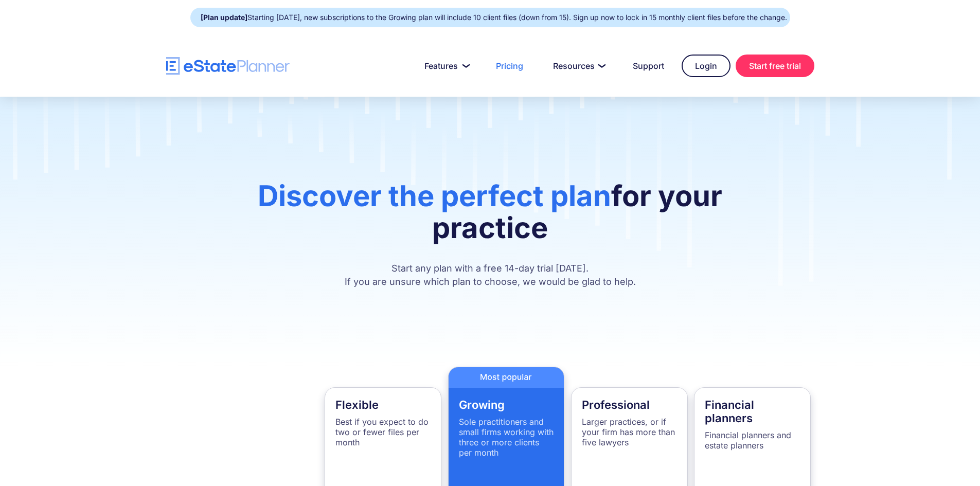  Describe the element at coordinates (490, 217) in the screenshot. I see `h1: for your practice` at that location.